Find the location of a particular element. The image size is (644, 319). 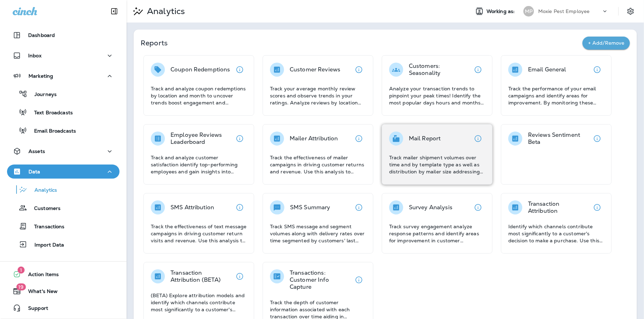

p: Track your average monthly review scores and observe trends in your ratings. Analyze reviews by l... is located at coordinates (318, 96).